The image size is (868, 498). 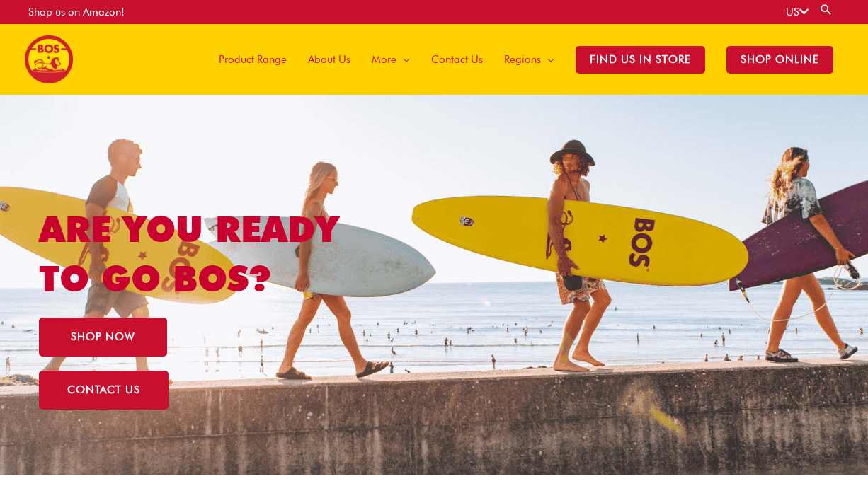 What do you see at coordinates (252, 59) in the screenshot?
I see `a: Product Range` at bounding box center [252, 59].